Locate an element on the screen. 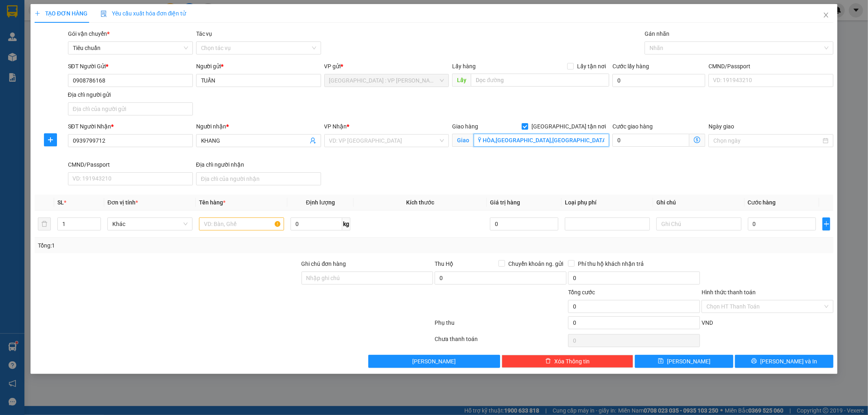 The height and width of the screenshot is (415, 868). label: Cước lấy hàng is located at coordinates (631, 66).